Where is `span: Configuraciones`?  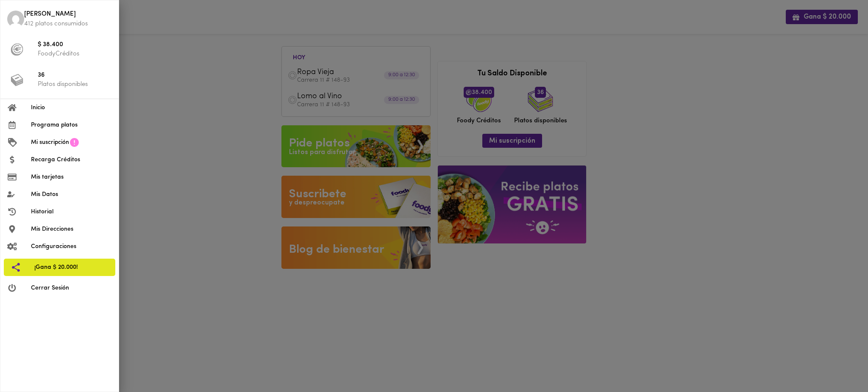 span: Configuraciones is located at coordinates (71, 247).